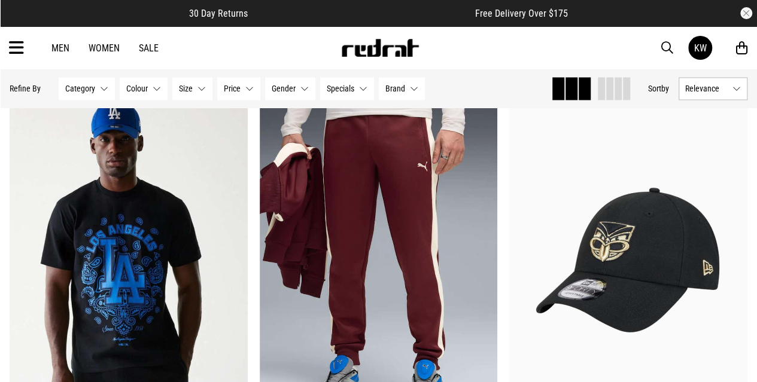 The height and width of the screenshot is (382, 757). I want to click on button: Specials, so click(347, 89).